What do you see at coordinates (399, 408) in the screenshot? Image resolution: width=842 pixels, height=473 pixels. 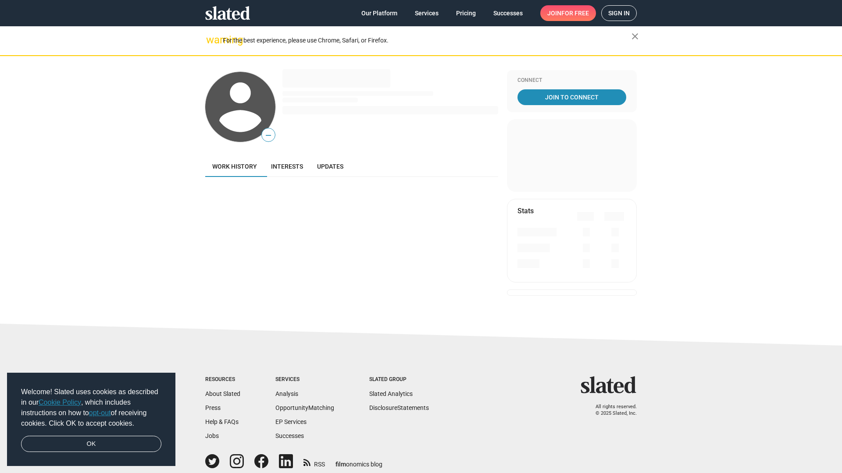 I see `a: DisclosureStatements` at bounding box center [399, 408].